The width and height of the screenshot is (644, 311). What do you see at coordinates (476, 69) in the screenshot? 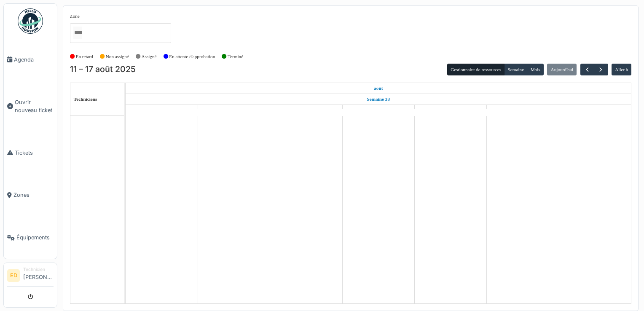
I see `button: Gestionnaire de ressources` at bounding box center [476, 69].